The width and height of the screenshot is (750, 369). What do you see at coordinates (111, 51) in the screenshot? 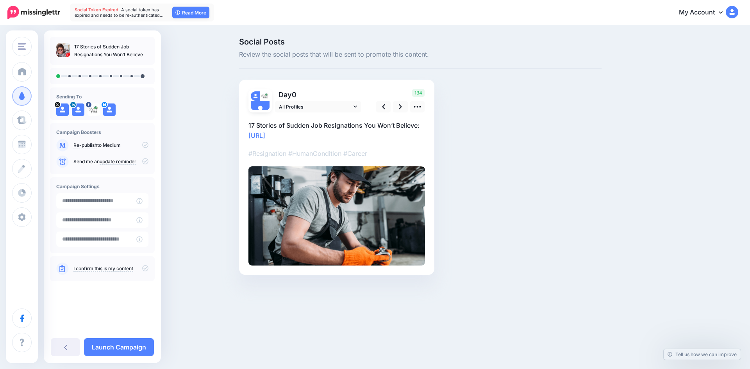
I see `p: 17 Stories of Sudden Job Resignations You Won’t Believe` at bounding box center [111, 51].